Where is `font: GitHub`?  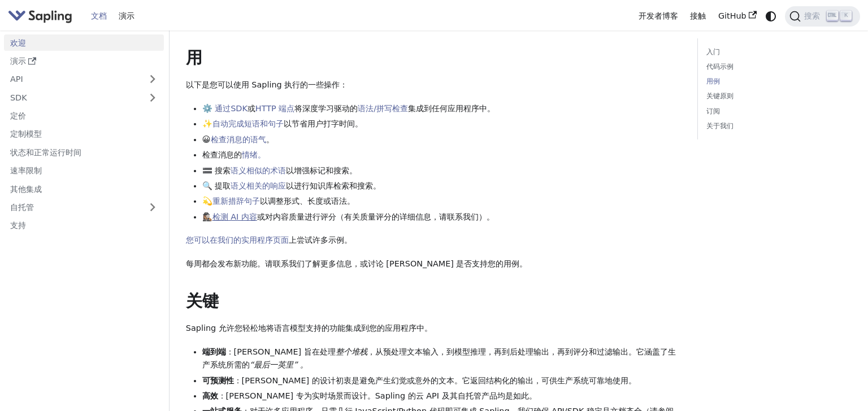
font: GitHub is located at coordinates (732, 16).